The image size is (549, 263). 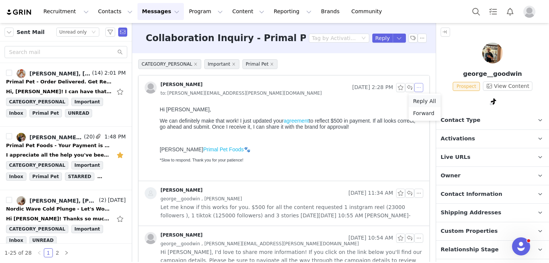 I want to click on button: Content, so click(x=248, y=11).